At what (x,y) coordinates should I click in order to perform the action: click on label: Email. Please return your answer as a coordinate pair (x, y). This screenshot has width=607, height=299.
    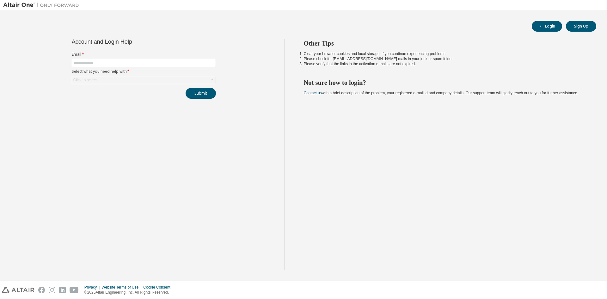
    Looking at the image, I should click on (144, 54).